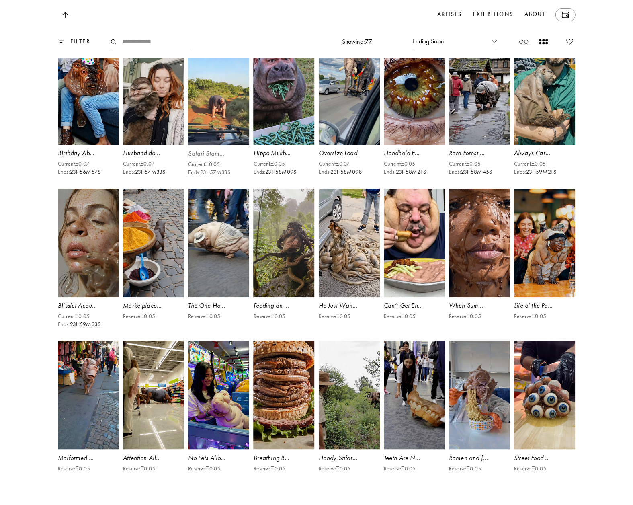 Image resolution: width=633 pixels, height=505 pixels. What do you see at coordinates (219, 110) in the screenshot?
I see `a: Safari StampedeCurrentΞ0.05Ends:23H57M33S` at bounding box center [219, 110].